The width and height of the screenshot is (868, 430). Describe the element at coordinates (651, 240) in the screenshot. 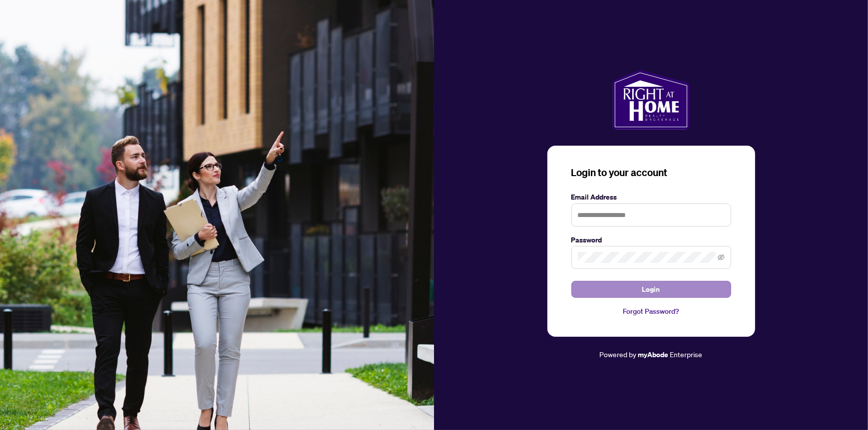

I see `label: Password` at that location.